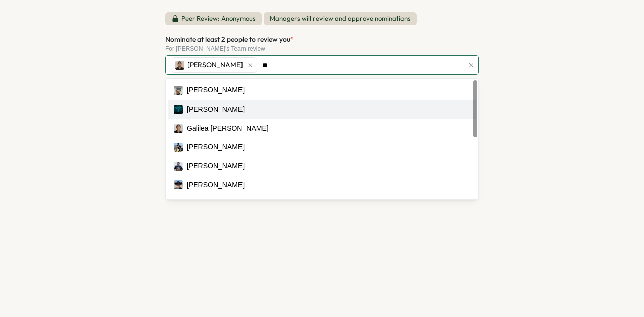 The width and height of the screenshot is (644, 317). Describe the element at coordinates (178, 90) in the screenshot. I see `img: Rudy Rodriguez` at that location.